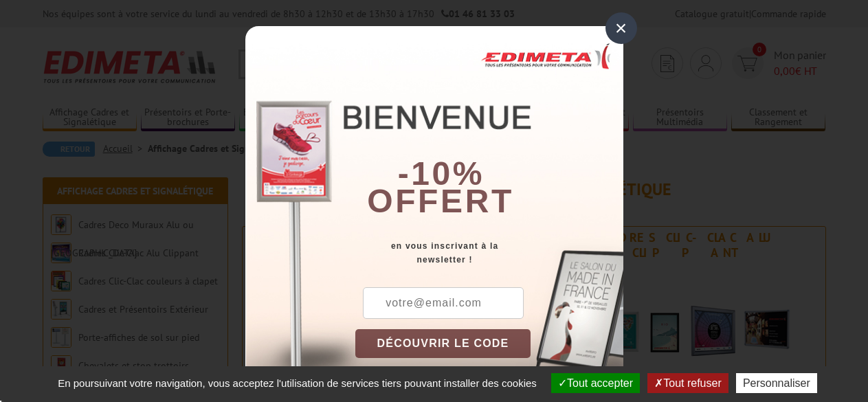 This screenshot has height=402, width=868. Describe the element at coordinates (596, 383) in the screenshot. I see `button: Tout accepter` at that location.